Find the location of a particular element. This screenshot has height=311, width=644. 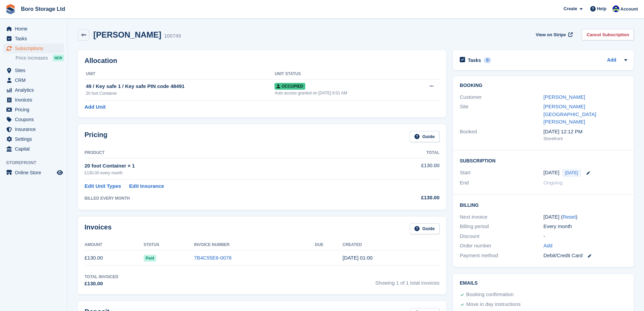

a: 7B4C55E6-0078 is located at coordinates (212, 257).